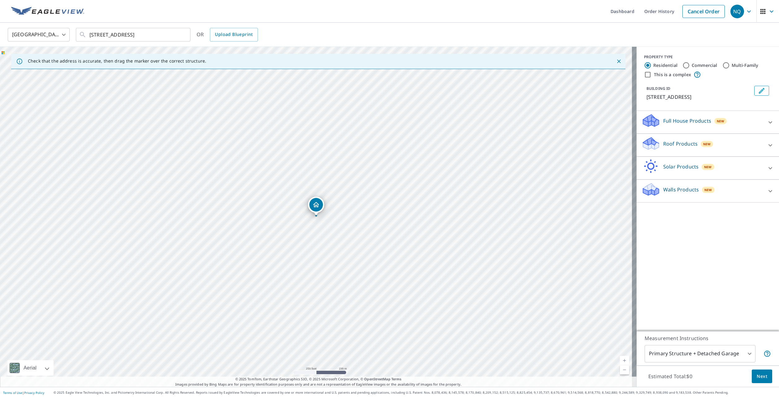 This screenshot has height=398, width=779. I want to click on p: BUILDING ID, so click(658, 88).